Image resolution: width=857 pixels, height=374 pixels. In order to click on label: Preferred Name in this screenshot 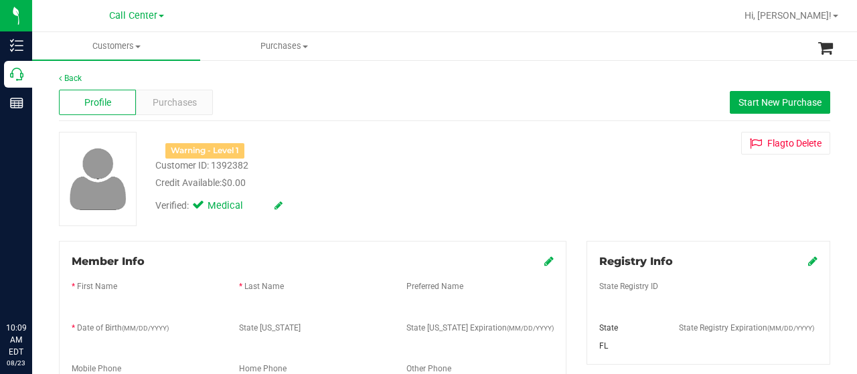, I will do `click(434, 286)`.